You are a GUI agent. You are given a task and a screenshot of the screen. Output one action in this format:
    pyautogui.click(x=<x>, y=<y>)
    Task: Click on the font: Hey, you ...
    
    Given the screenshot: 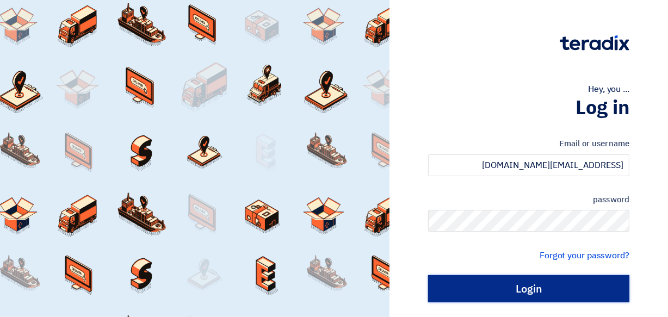 What is the action you would take?
    pyautogui.click(x=609, y=89)
    